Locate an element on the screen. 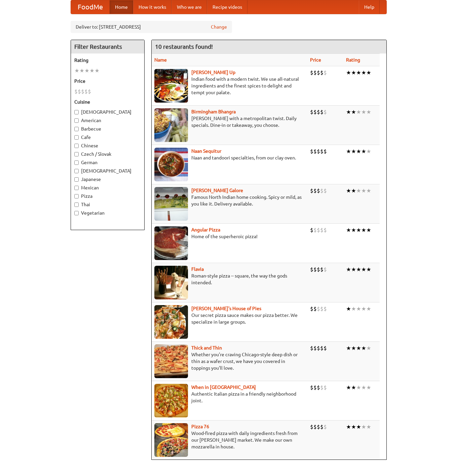 The width and height of the screenshot is (457, 476). label: Japanese is located at coordinates (108, 179).